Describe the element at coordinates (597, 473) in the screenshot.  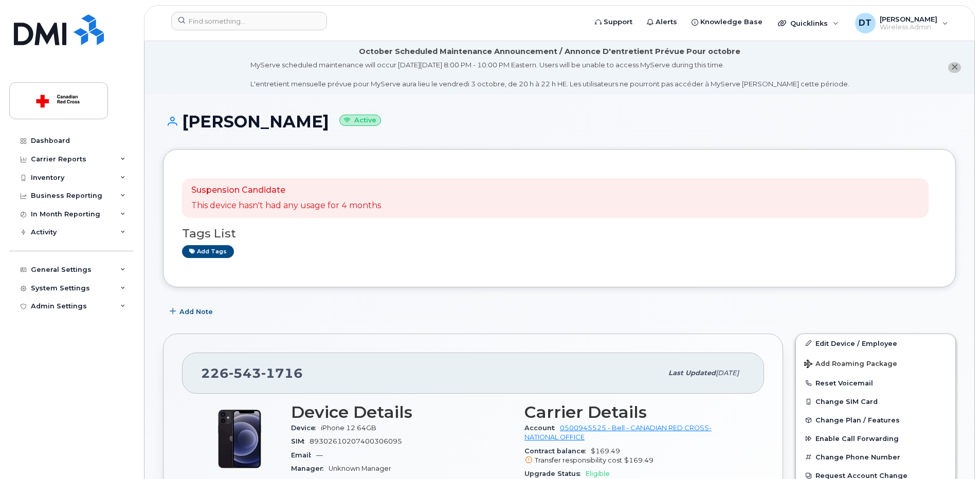
I see `span: Eligible` at that location.